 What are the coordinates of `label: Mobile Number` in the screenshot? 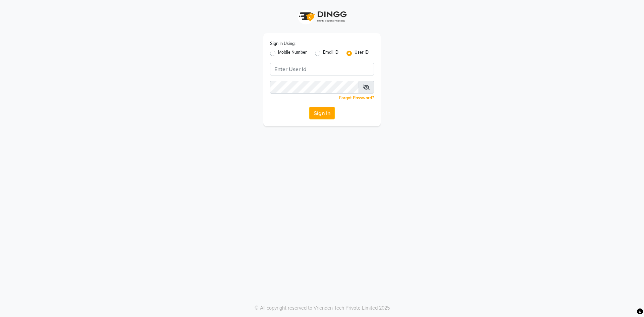 It's located at (292, 53).